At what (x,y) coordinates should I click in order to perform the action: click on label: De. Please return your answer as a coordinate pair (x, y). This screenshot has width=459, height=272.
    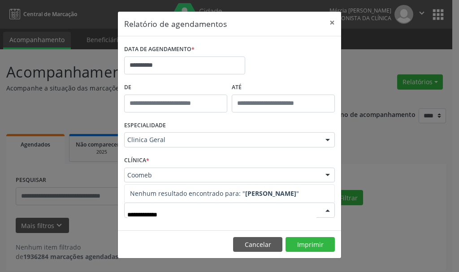
    Looking at the image, I should click on (176, 87).